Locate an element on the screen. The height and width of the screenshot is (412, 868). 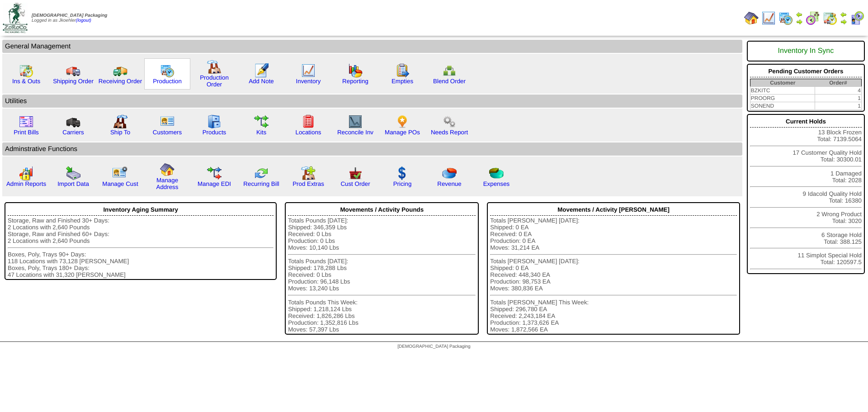
th: Customer is located at coordinates (782, 83).